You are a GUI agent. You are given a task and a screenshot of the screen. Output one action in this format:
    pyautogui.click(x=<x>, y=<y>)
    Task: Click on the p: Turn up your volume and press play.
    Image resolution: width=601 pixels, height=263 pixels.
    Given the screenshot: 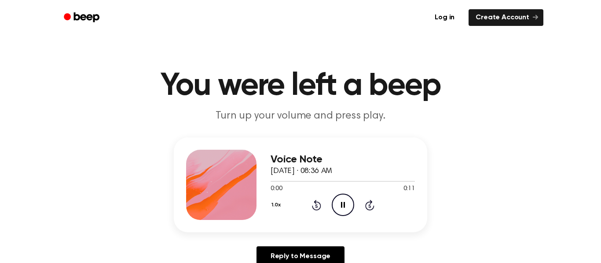 What is the action you would take?
    pyautogui.click(x=300, y=116)
    